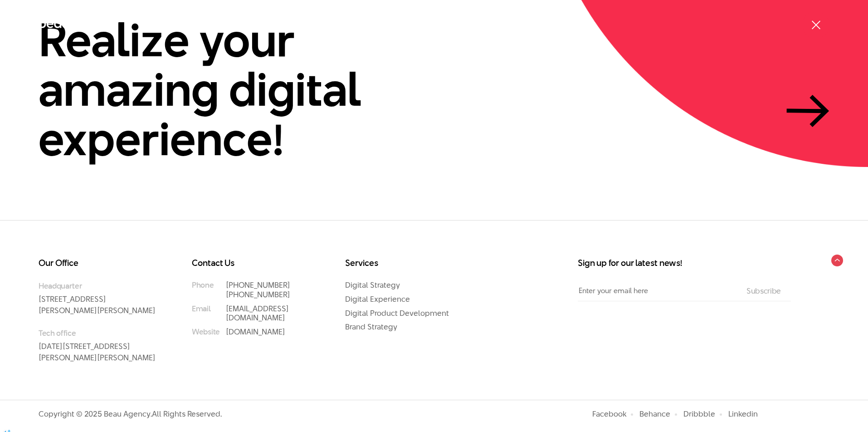 The height and width of the screenshot is (432, 868). What do you see at coordinates (201, 309) in the screenshot?
I see `small: Email` at bounding box center [201, 309].